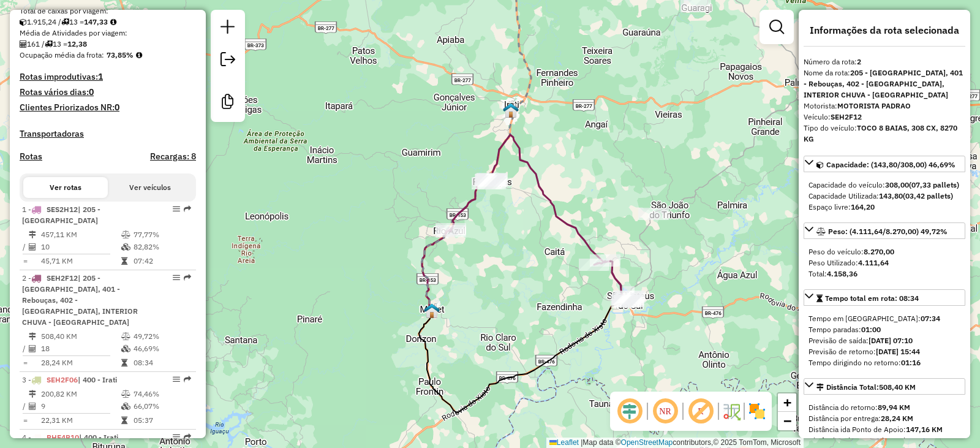 This screenshot has height=448, width=980. I want to click on h4: Transportadoras, so click(108, 133).